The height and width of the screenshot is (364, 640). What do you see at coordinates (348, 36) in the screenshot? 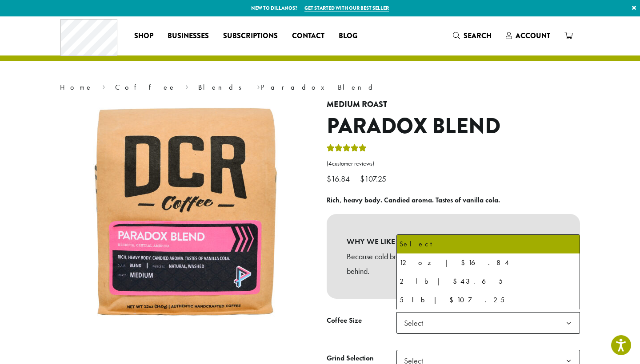
I see `span: Blog` at bounding box center [348, 36].